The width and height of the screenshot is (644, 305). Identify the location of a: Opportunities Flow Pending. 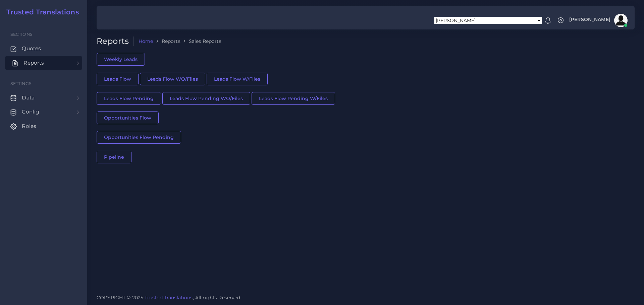
(139, 137).